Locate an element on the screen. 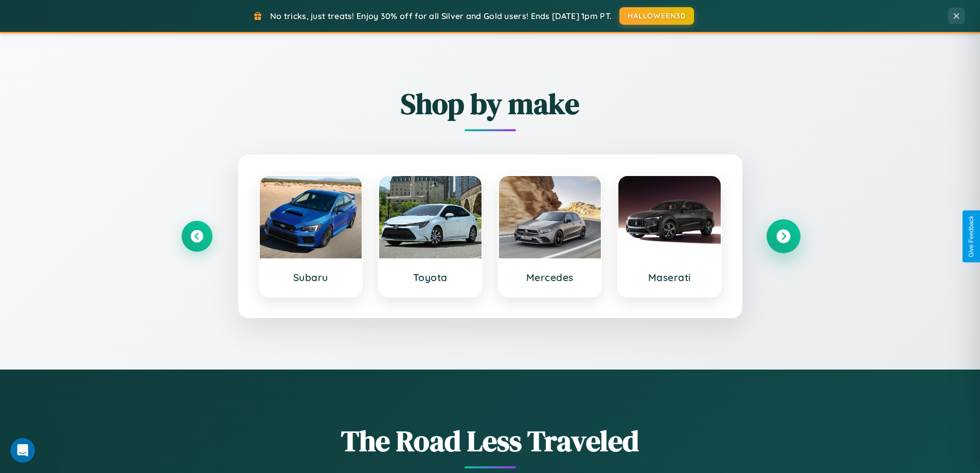 The height and width of the screenshot is (473, 980). h3: Subaru is located at coordinates (311, 278).